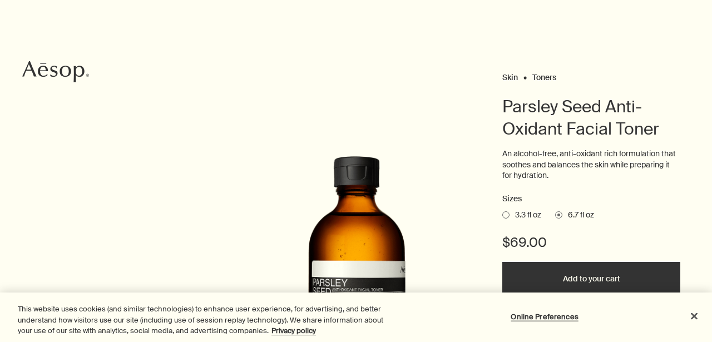 Image resolution: width=712 pixels, height=342 pixels. What do you see at coordinates (592, 279) in the screenshot?
I see `button: Add to your cart - $69.00` at bounding box center [592, 279].